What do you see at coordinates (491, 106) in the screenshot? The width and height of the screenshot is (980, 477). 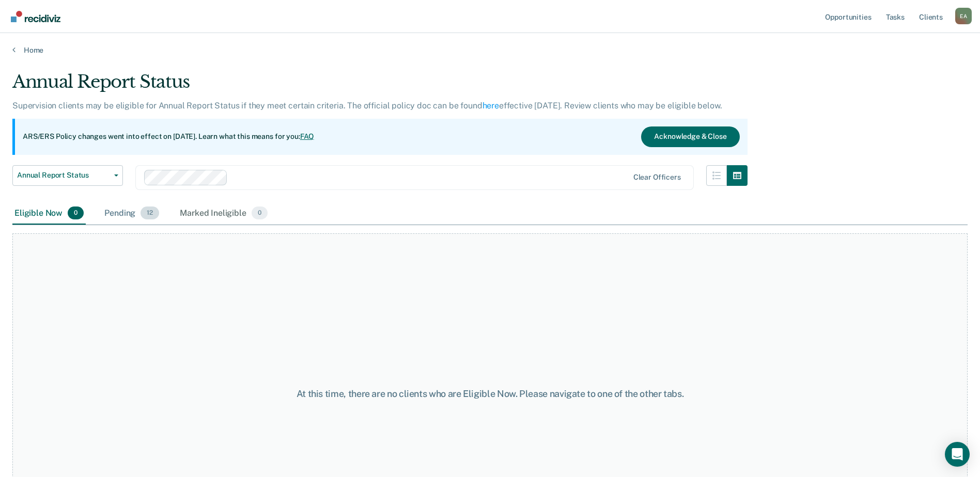 I see `a: here` at bounding box center [491, 106].